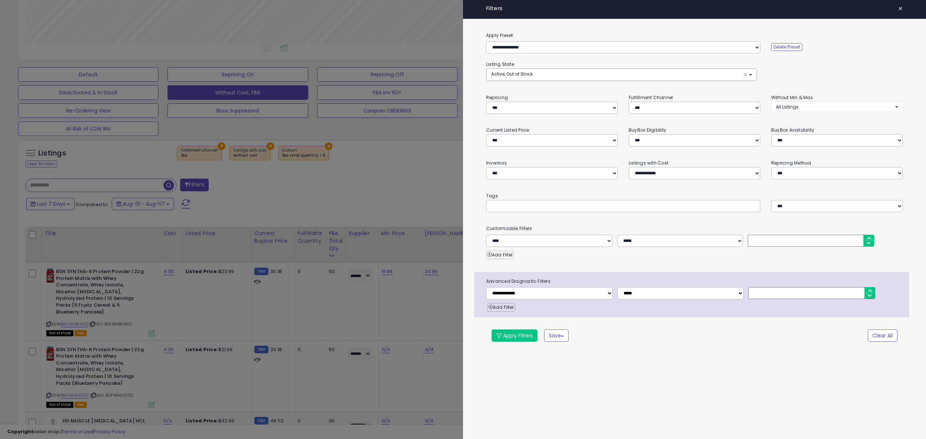  What do you see at coordinates (500, 64) in the screenshot?
I see `small: Listing State` at bounding box center [500, 64].